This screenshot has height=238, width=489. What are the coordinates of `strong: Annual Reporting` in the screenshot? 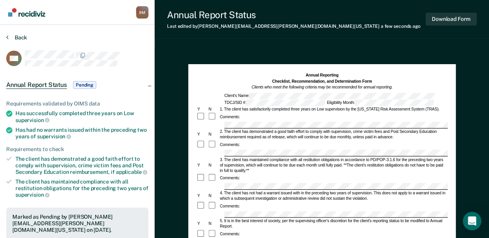 It's located at (321, 75).